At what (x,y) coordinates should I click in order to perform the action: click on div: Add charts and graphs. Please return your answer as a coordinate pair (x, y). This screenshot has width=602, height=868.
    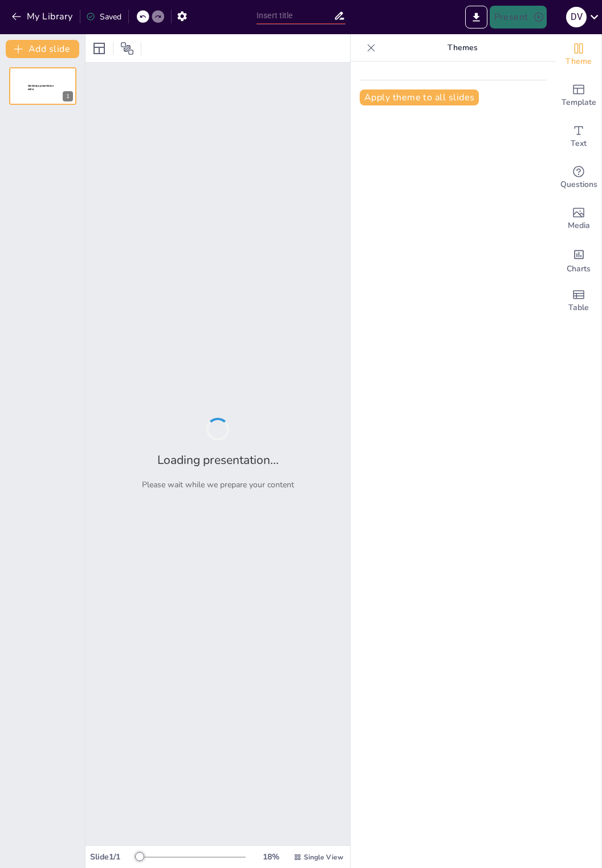
    Looking at the image, I should click on (578, 260).